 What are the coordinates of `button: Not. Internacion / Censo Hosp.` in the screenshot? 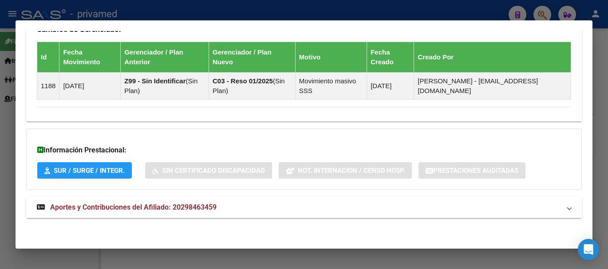 It's located at (345, 170).